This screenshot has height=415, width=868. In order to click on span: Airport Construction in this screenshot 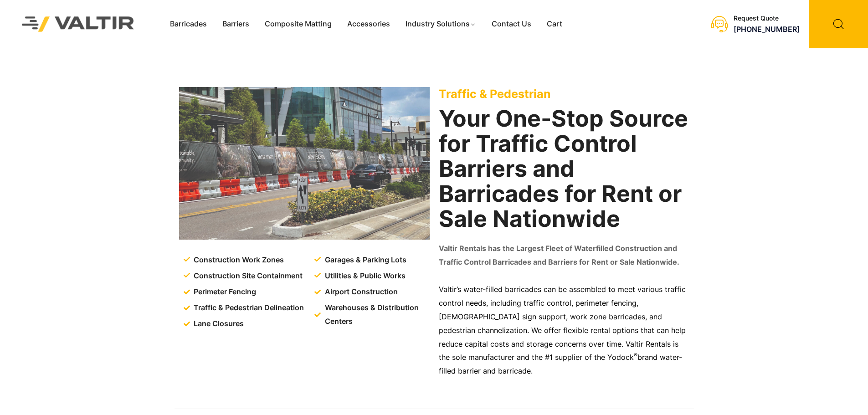, I will do `click(360, 292)`.